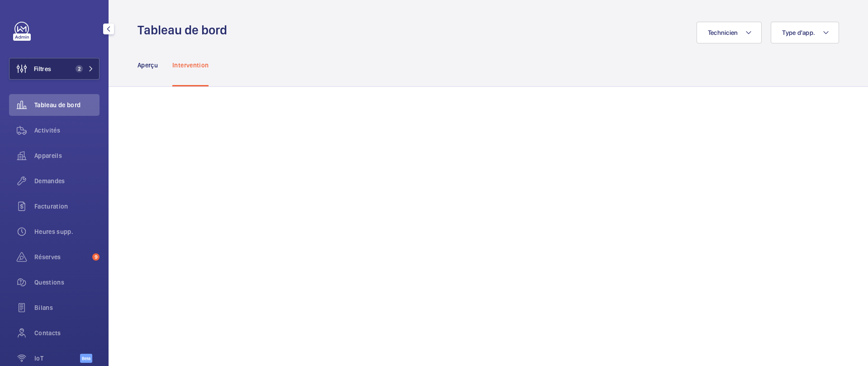  I want to click on span: 2, so click(79, 69).